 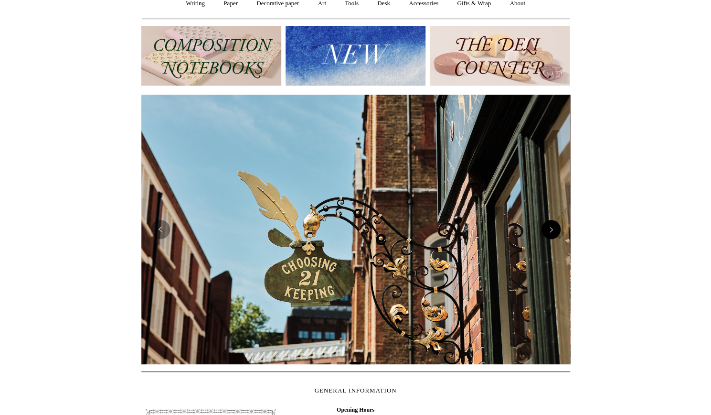 What do you see at coordinates (370, 363) in the screenshot?
I see `button: Page 3` at bounding box center [370, 363].